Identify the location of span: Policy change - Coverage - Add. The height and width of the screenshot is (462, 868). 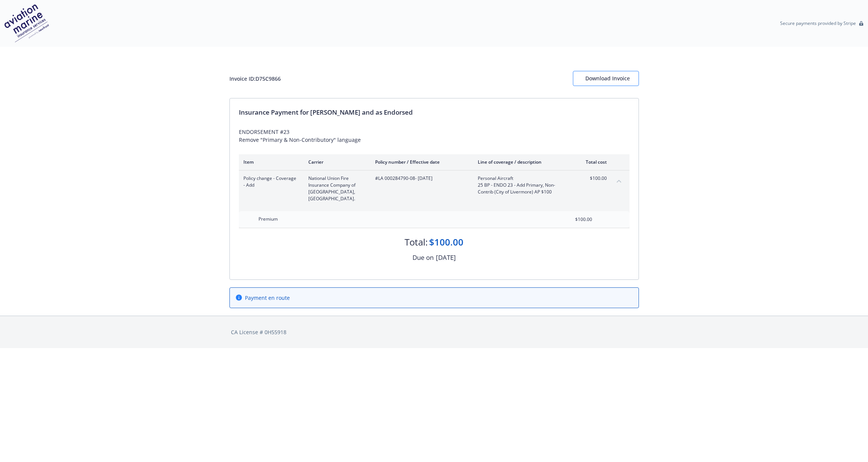
(270, 182).